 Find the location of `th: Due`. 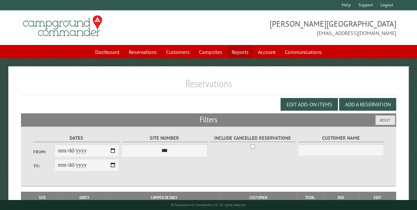

th: Due is located at coordinates (341, 197).